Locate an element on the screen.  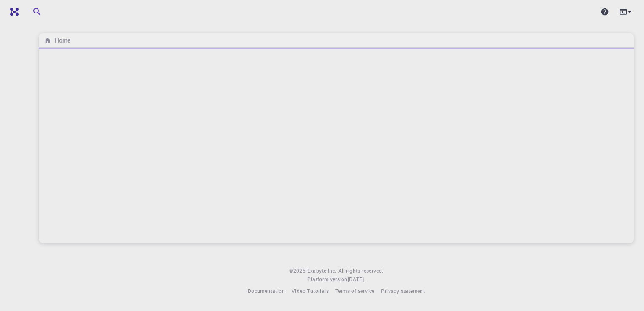
span: Platform version is located at coordinates (327, 280).